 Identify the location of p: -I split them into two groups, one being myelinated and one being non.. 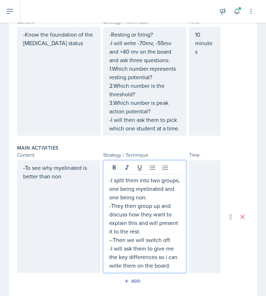
(145, 189).